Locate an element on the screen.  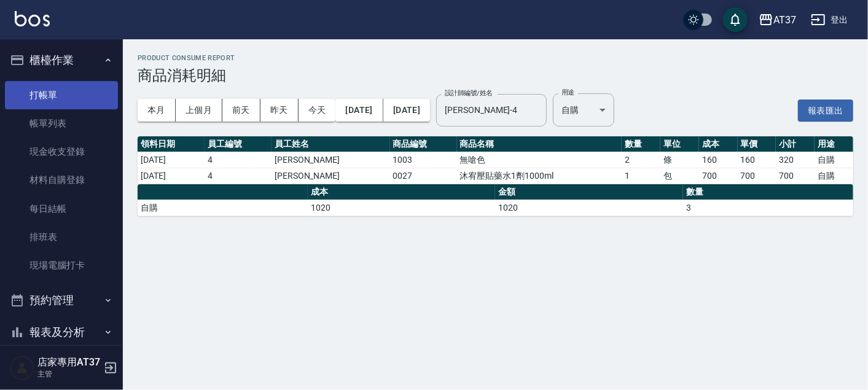
button: 前天 is located at coordinates (242, 110).